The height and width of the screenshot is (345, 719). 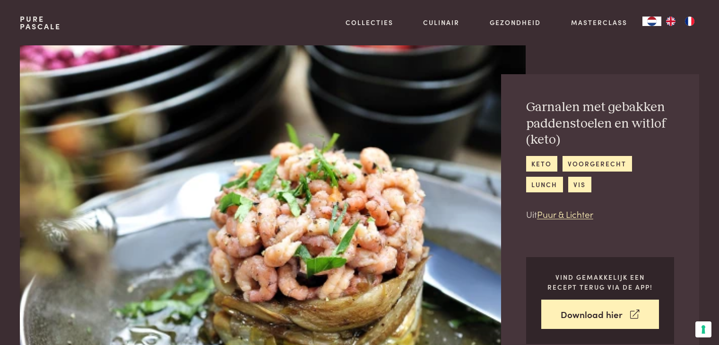 What do you see at coordinates (703, 329) in the screenshot?
I see `button: Uw voorkeuren voor toestemming voor trackingtechnologieën` at bounding box center [703, 329].